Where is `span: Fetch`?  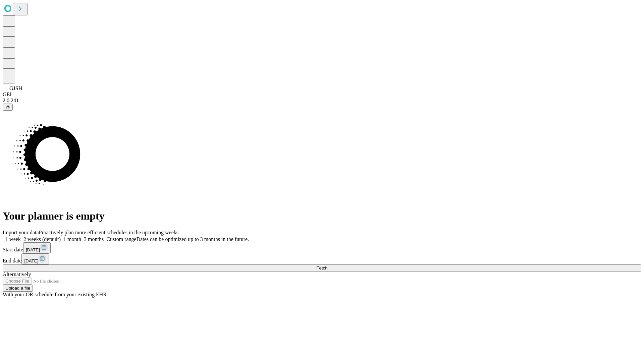 span: Fetch is located at coordinates (322, 268).